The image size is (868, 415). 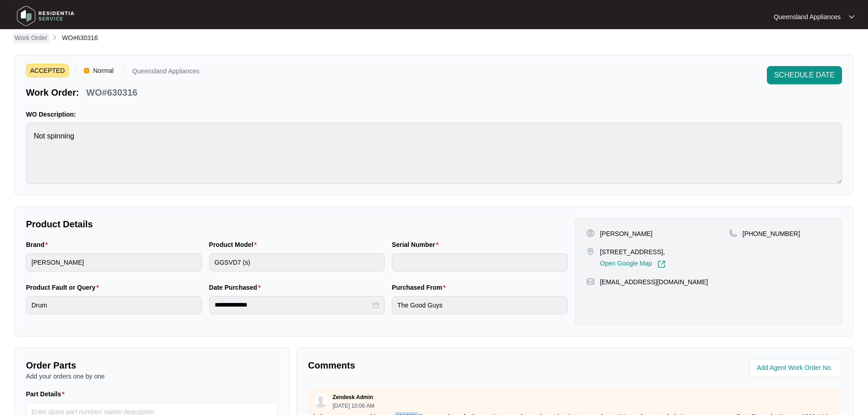 I want to click on img: Vercel Logo, so click(x=87, y=71).